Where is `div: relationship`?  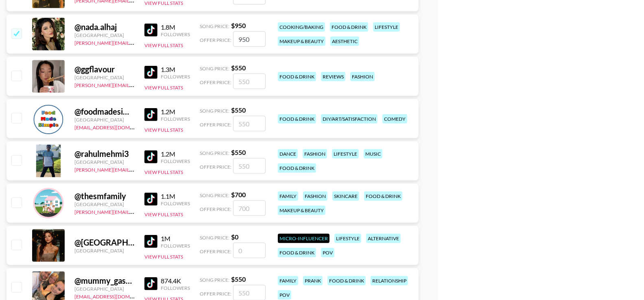 div: relationship is located at coordinates (389, 280).